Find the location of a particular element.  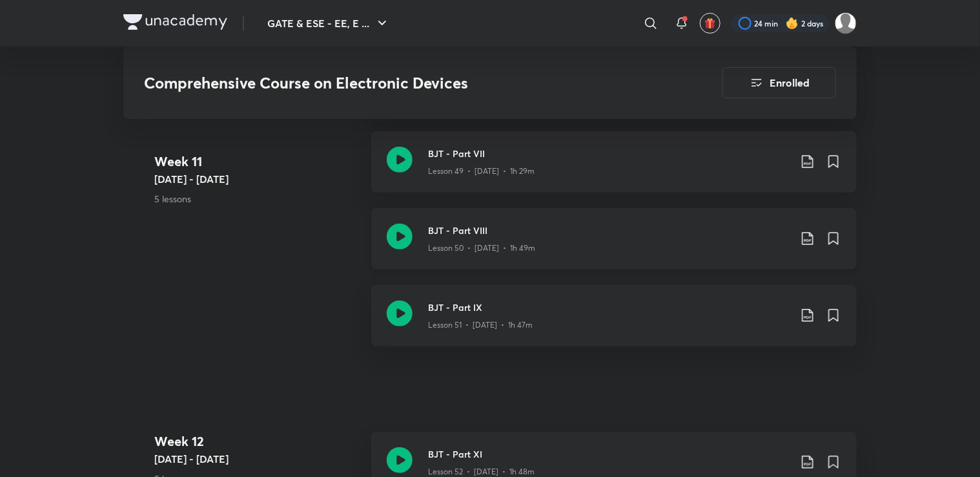

h3: BJT - Part IX is located at coordinates (609, 307).